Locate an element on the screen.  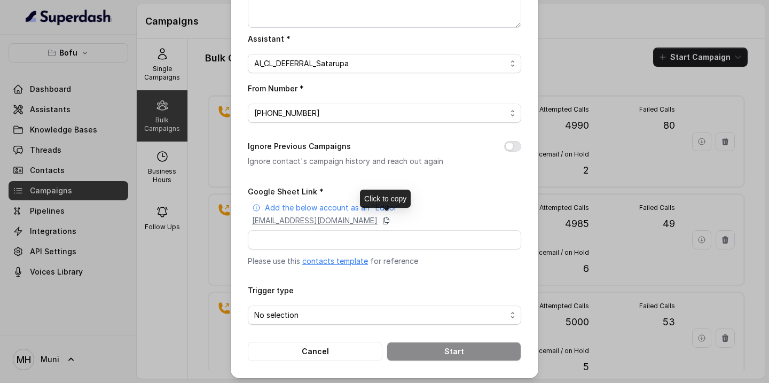
button: No selection is located at coordinates (385, 315).